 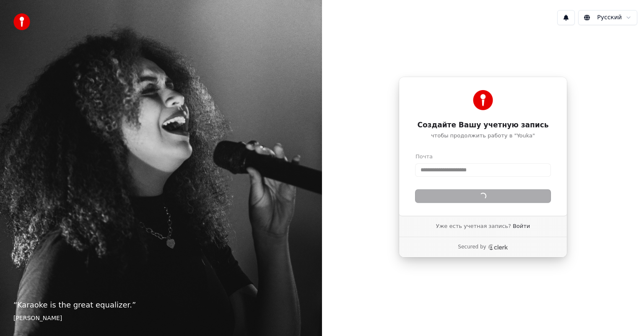 I want to click on h1: Создайте Вашу учетную запись, so click(x=483, y=125).